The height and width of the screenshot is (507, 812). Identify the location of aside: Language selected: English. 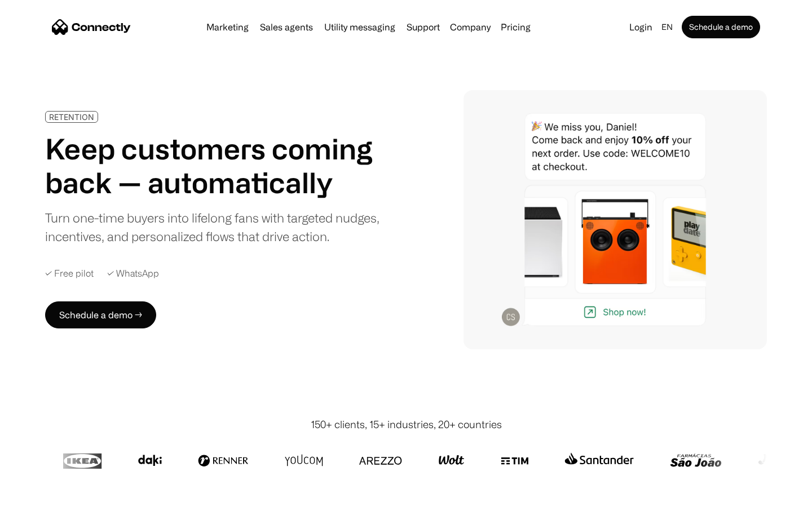
(40, 494).